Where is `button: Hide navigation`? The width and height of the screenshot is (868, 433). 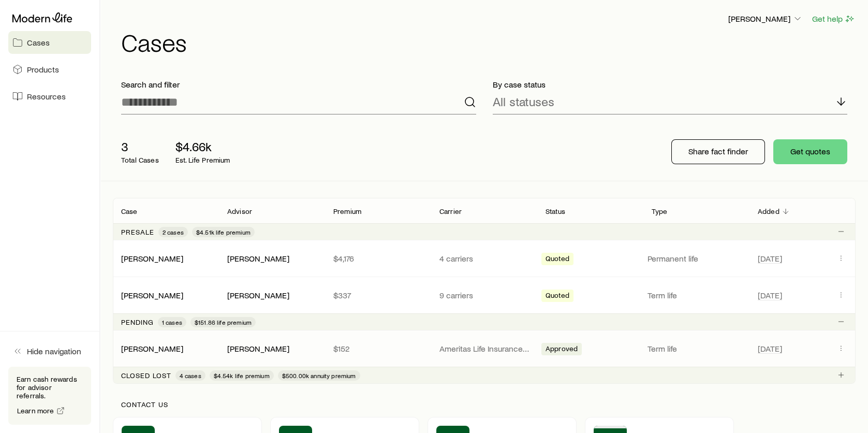 button: Hide navigation is located at coordinates (49, 352).